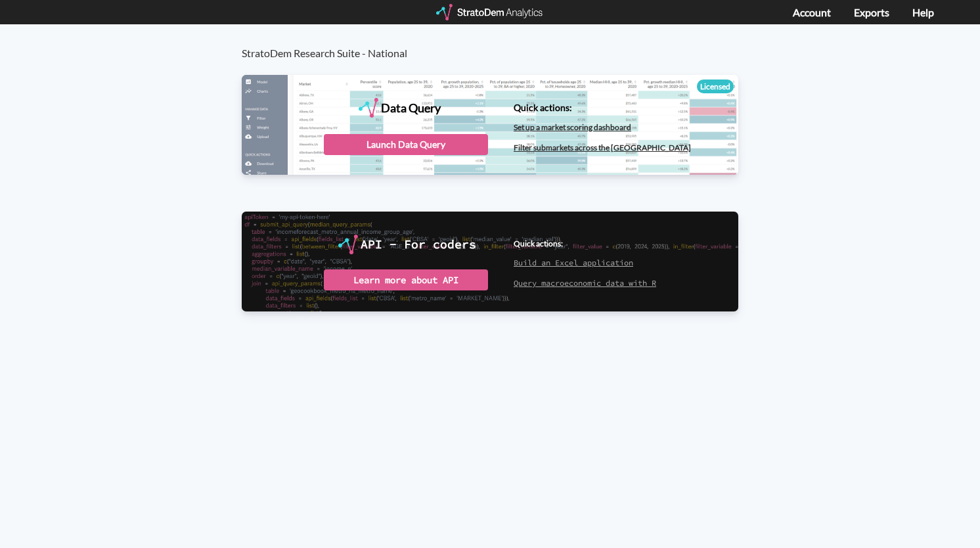 Image resolution: width=980 pixels, height=548 pixels. Describe the element at coordinates (410, 108) in the screenshot. I see `div: Data Query` at that location.